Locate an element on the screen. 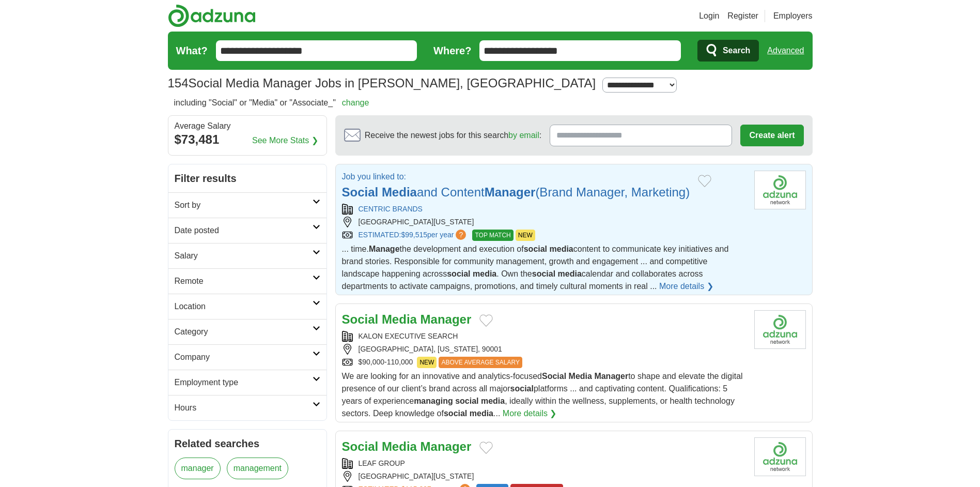  div: $90,000-110,000 is located at coordinates (544, 363).